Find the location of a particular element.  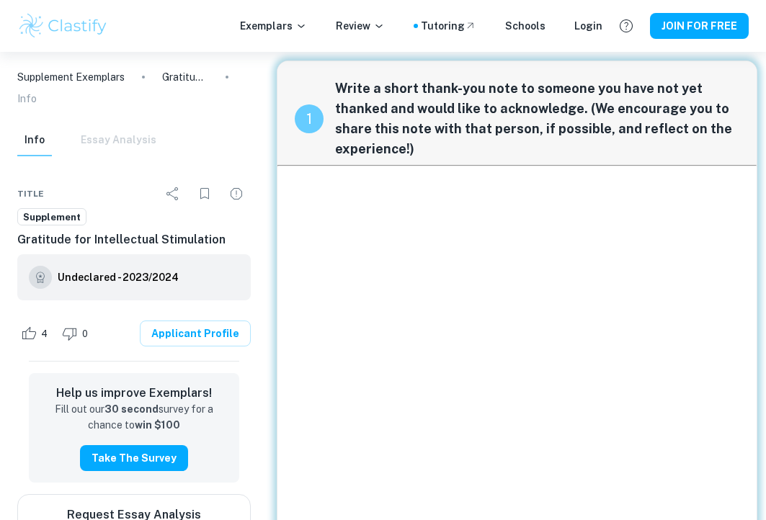

img: Clastify logo is located at coordinates (63, 26).